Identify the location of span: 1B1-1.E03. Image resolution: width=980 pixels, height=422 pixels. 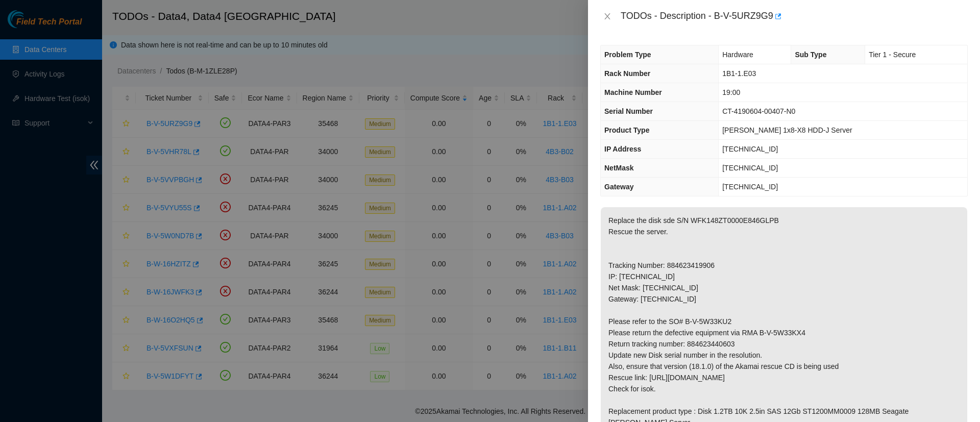
(739, 73).